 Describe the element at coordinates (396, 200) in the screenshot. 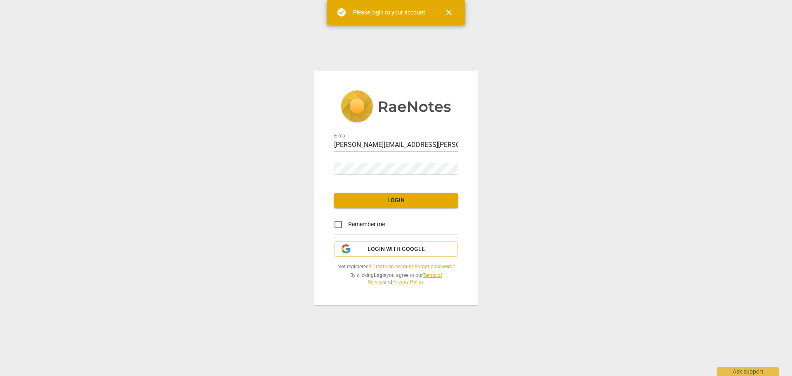

I see `span: Login` at that location.